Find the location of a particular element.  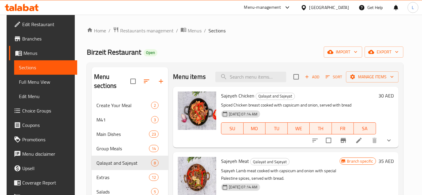

span: Select to update is located at coordinates (329, 141).